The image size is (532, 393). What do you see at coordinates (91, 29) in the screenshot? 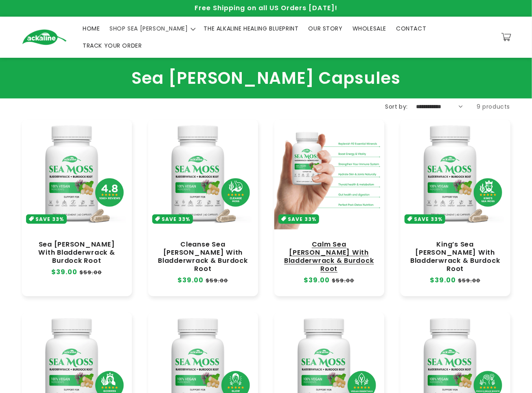
I see `a: HOME` at bounding box center [91, 29].